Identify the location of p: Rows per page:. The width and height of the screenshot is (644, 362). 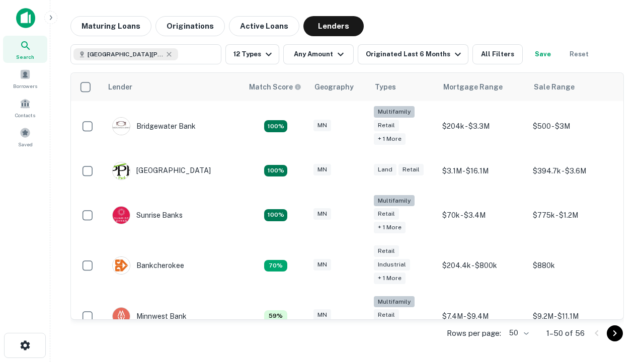
(474, 333).